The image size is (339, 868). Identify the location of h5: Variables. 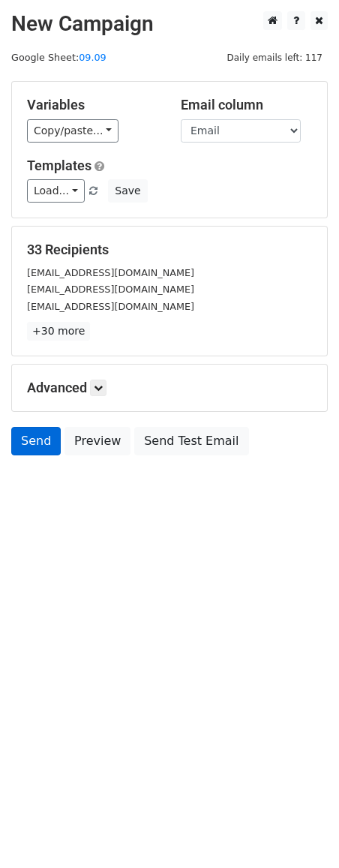
(93, 105).